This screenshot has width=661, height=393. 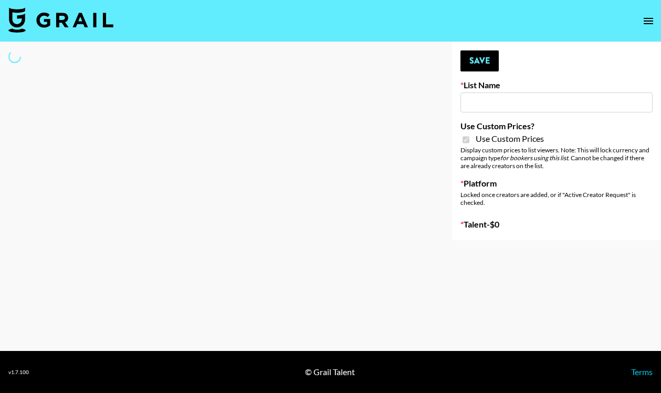 What do you see at coordinates (18, 372) in the screenshot?
I see `div: v 1.7.100` at bounding box center [18, 372].